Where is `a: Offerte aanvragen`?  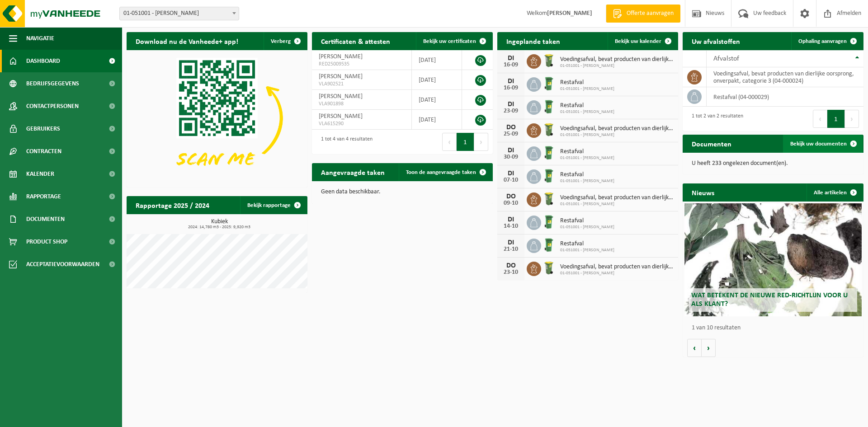 a: Offerte aanvragen is located at coordinates (643, 14).